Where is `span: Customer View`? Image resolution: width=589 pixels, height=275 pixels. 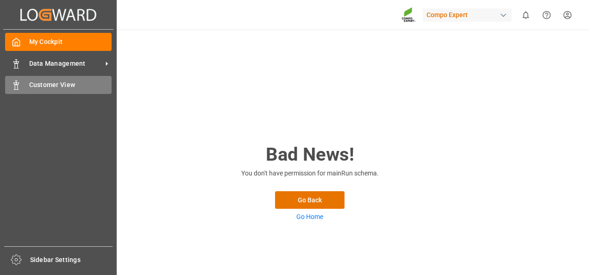
span: Customer View is located at coordinates (70, 85).